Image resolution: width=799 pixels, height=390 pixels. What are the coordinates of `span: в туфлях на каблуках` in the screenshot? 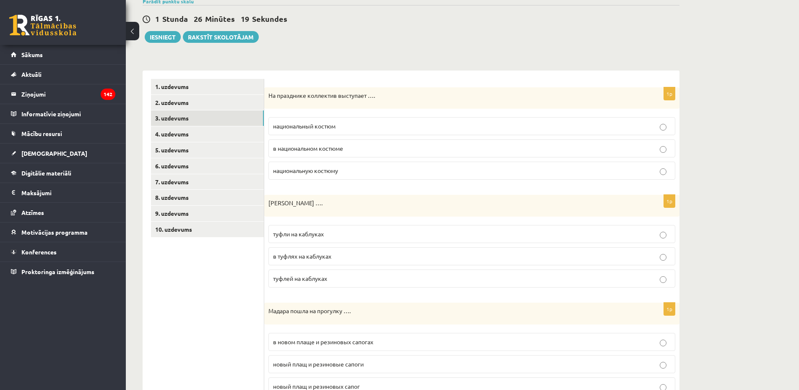 It's located at (302, 256).